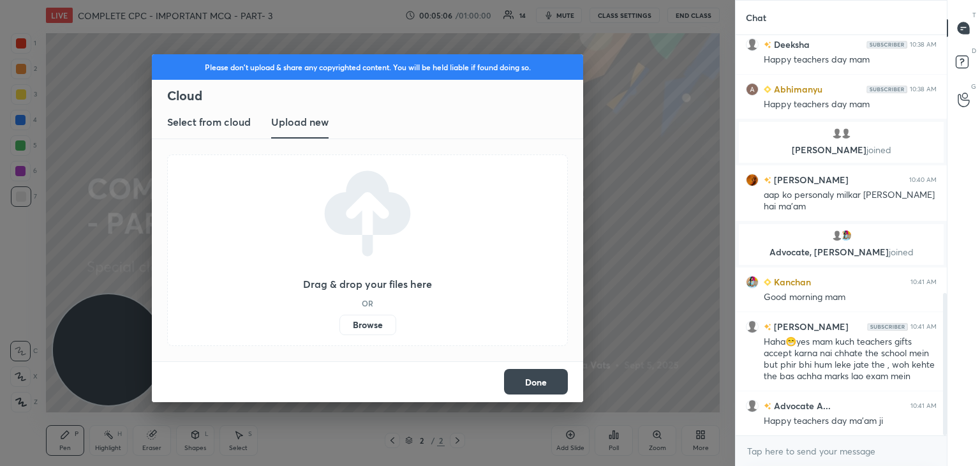  I want to click on img: 23f5ea6897054b72a3ff40690eb5decb.24043962_3, so click(752, 180).